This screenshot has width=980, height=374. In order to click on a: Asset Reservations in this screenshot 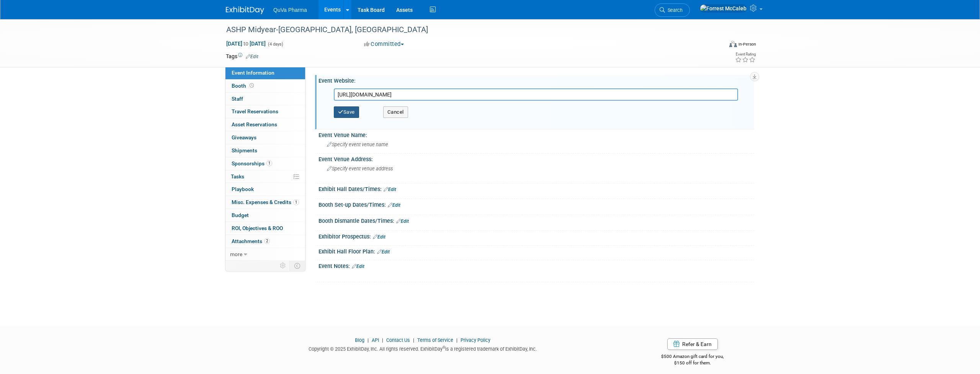, I will do `click(265, 124)`.